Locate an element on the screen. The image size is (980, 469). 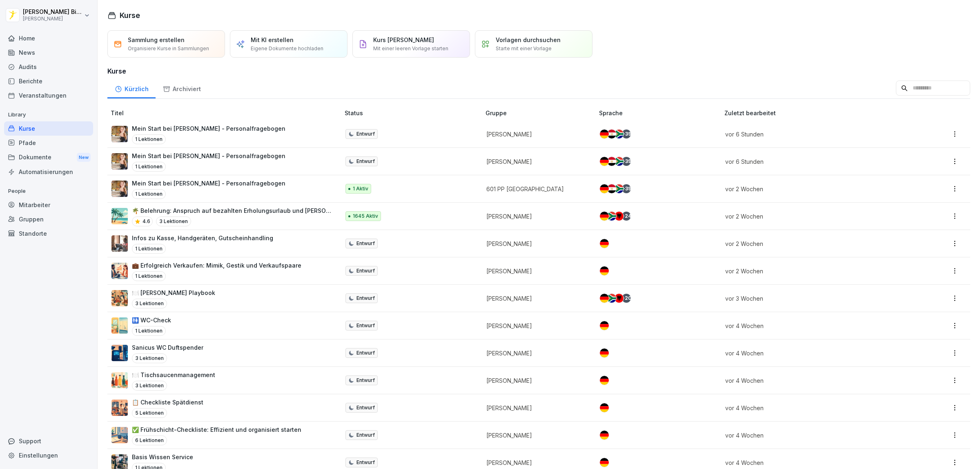
p: Sanicus WC Duftspender is located at coordinates (167, 347).